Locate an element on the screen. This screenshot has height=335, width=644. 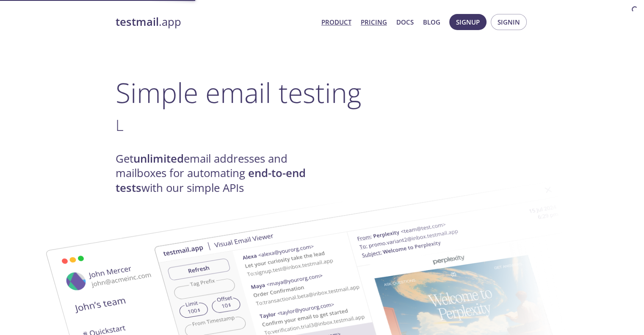
strong: end-to-end tests is located at coordinates (211, 180).